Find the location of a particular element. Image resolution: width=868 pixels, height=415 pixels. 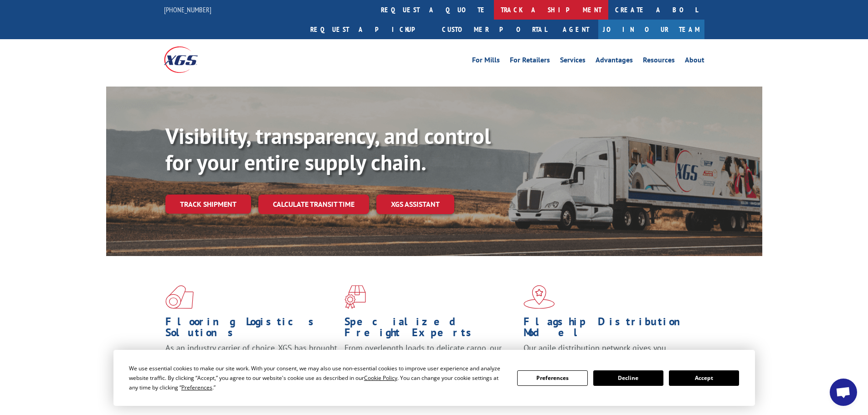

a: Calculate transit time is located at coordinates (314, 205).